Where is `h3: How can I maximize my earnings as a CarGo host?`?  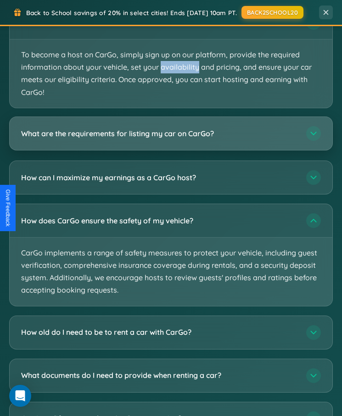 h3: How can I maximize my earnings as a CarGo host? is located at coordinates (159, 178).